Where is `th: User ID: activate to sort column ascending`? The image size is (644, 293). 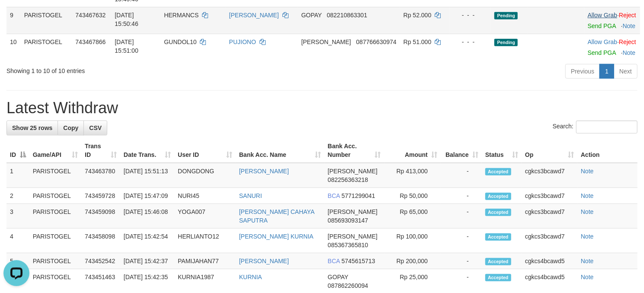
th: User ID: activate to sort column ascending is located at coordinates (205, 151).